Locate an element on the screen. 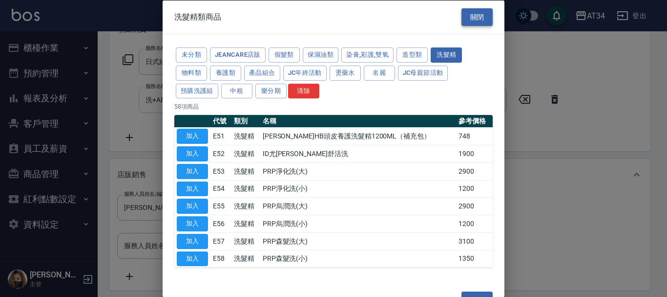 The width and height of the screenshot is (667, 297). td: PRP烏潤洗(小) is located at coordinates (359, 223).